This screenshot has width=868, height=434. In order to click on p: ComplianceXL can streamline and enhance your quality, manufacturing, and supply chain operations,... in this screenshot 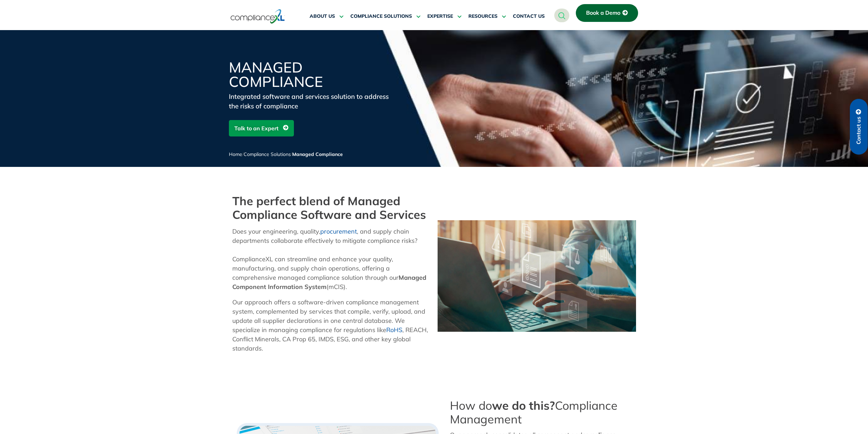, I will do `click(332, 273)`.